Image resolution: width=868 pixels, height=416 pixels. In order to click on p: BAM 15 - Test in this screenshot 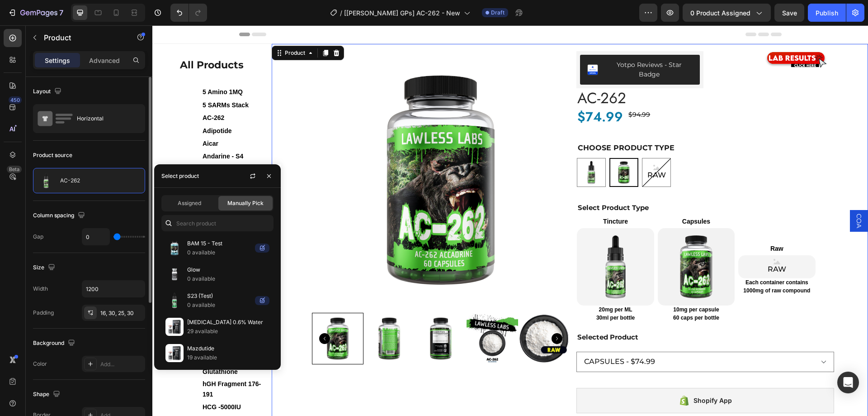, I will do `click(220, 243)`.